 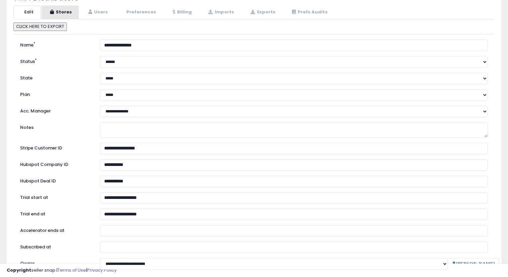 What do you see at coordinates (55, 213) in the screenshot?
I see `label: Trial end at` at bounding box center [55, 213].